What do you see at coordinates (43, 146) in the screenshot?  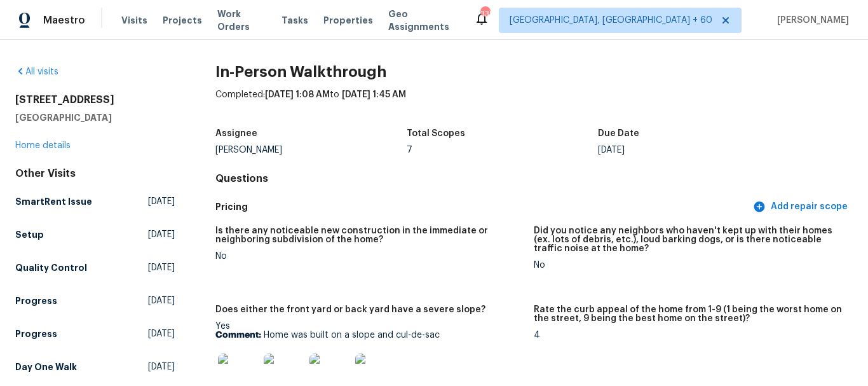 I see `a: Home details` at bounding box center [43, 146].